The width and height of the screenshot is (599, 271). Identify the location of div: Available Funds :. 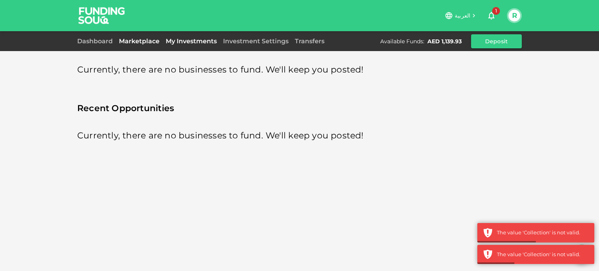
(402, 41).